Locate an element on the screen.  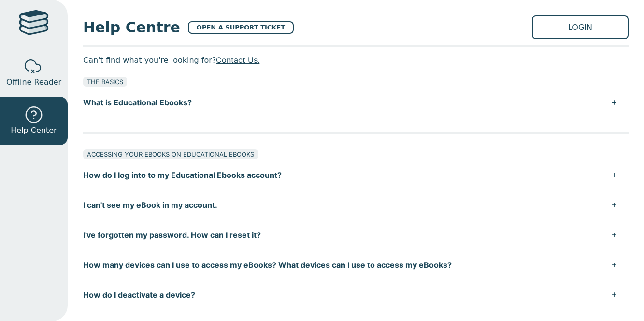
button: How do I deactivate a device? is located at coordinates (356, 295).